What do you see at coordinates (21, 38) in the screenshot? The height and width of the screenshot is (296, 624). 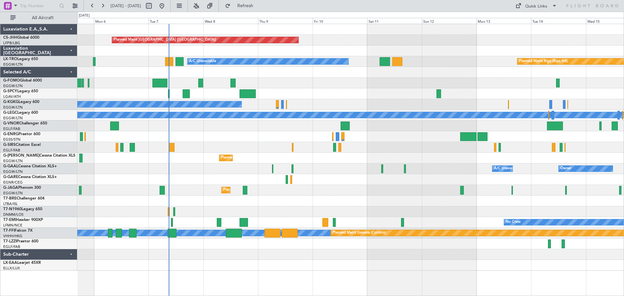 I see `a: CS-JHHGlobal 6000` at bounding box center [21, 38].